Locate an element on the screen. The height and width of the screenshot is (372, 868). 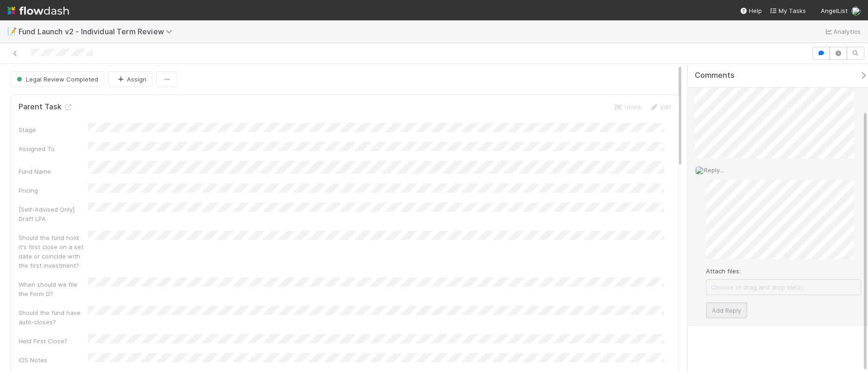
span: Legal Review Completed is located at coordinates (56, 79).